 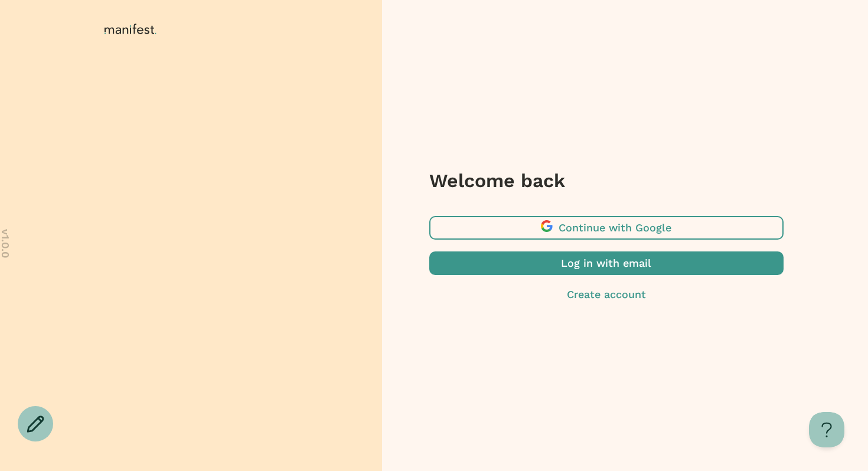 I want to click on button: Continue with Google, so click(x=606, y=228).